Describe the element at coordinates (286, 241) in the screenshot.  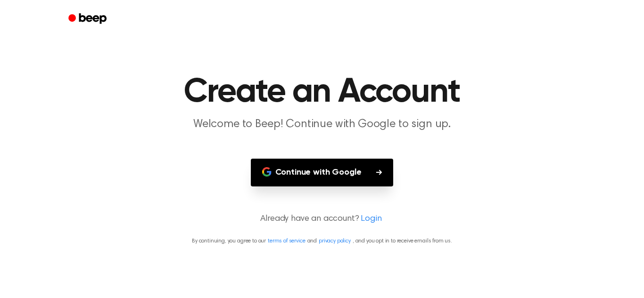
I see `a: terms of service` at that location.